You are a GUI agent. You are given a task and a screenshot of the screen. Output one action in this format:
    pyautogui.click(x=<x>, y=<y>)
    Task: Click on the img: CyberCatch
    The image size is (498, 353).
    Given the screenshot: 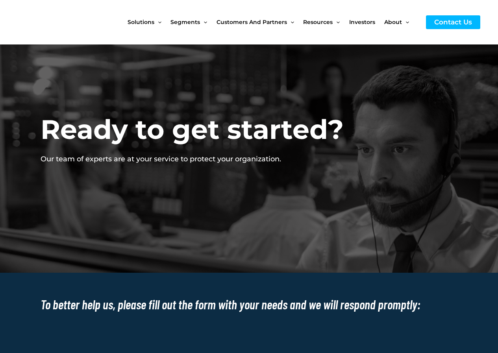 What is the action you would take?
    pyautogui.click(x=61, y=22)
    